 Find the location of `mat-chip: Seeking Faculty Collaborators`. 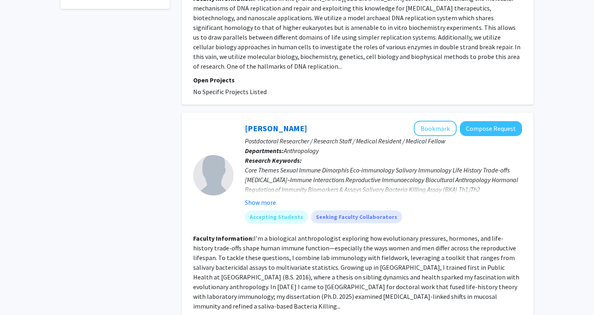

mat-chip: Seeking Faculty Collaborators is located at coordinates (356, 217).